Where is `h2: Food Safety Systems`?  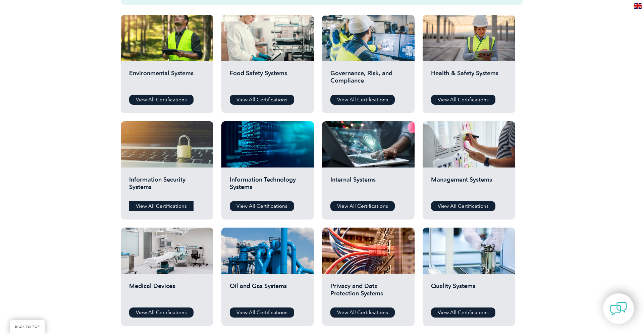
h2: Food Safety Systems is located at coordinates (268, 80).